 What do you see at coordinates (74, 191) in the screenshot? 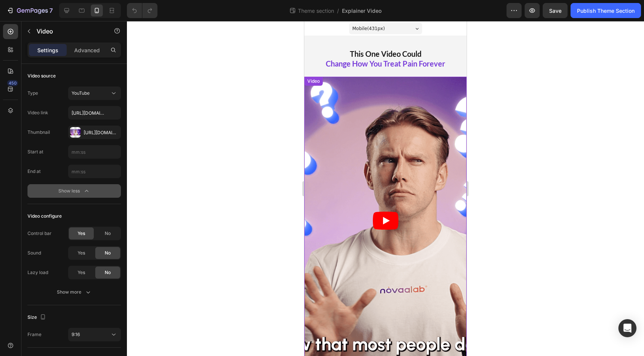
I see `button: Show less` at bounding box center [74, 191].